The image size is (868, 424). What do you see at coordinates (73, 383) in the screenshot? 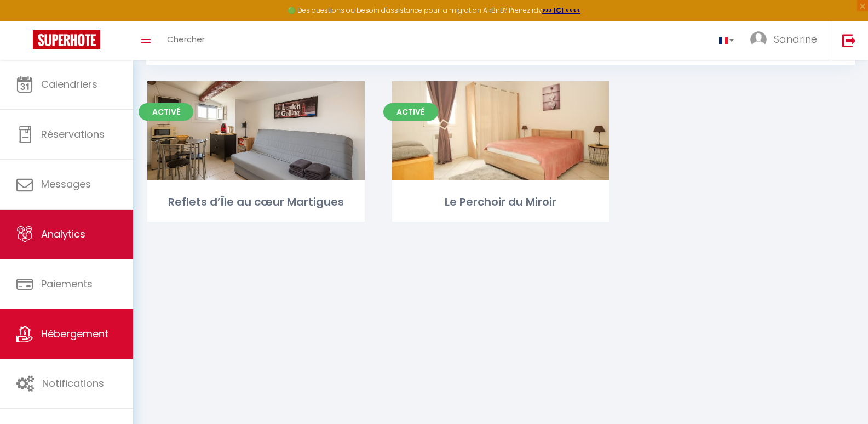
I see `span: Notifications` at bounding box center [73, 383].